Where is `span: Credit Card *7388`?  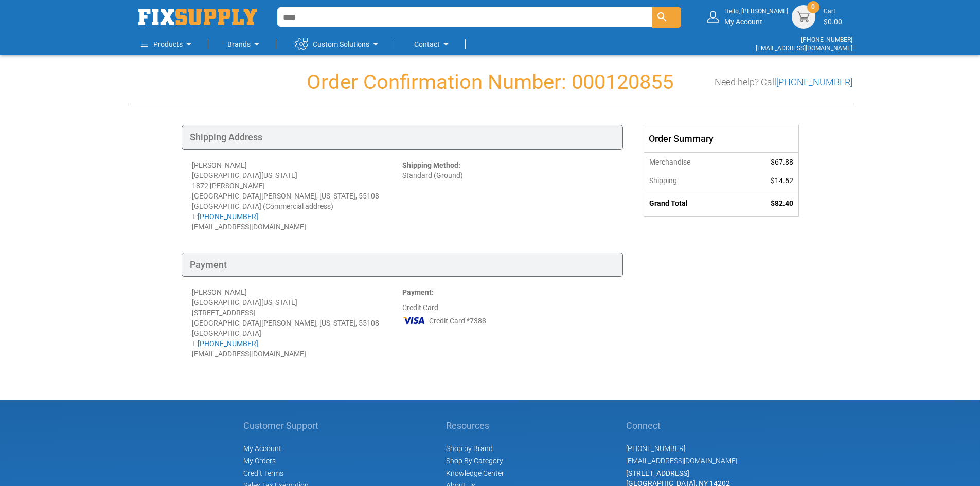
span: Credit Card *7388 is located at coordinates (458, 321).